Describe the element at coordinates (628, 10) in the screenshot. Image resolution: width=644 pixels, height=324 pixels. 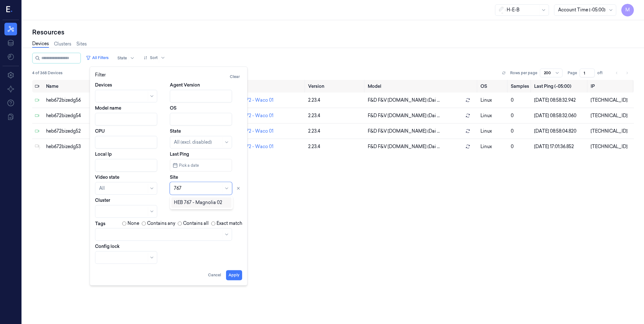
I see `button: M` at that location.